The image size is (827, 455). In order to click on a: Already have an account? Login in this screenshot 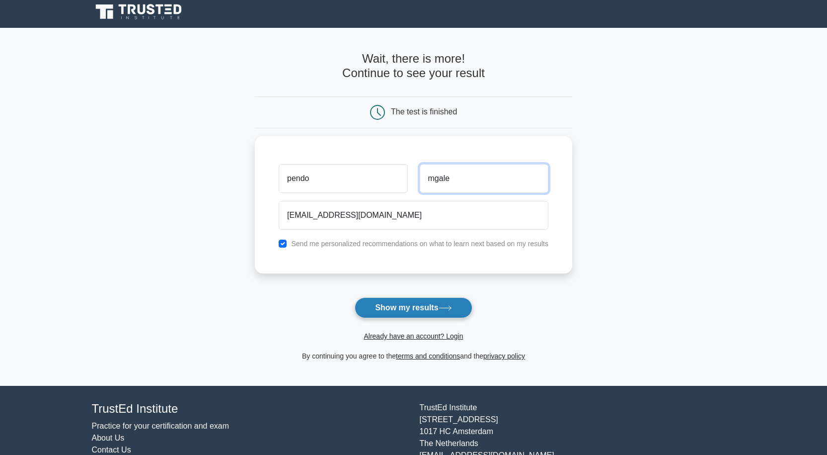, I will do `click(413, 336)`.